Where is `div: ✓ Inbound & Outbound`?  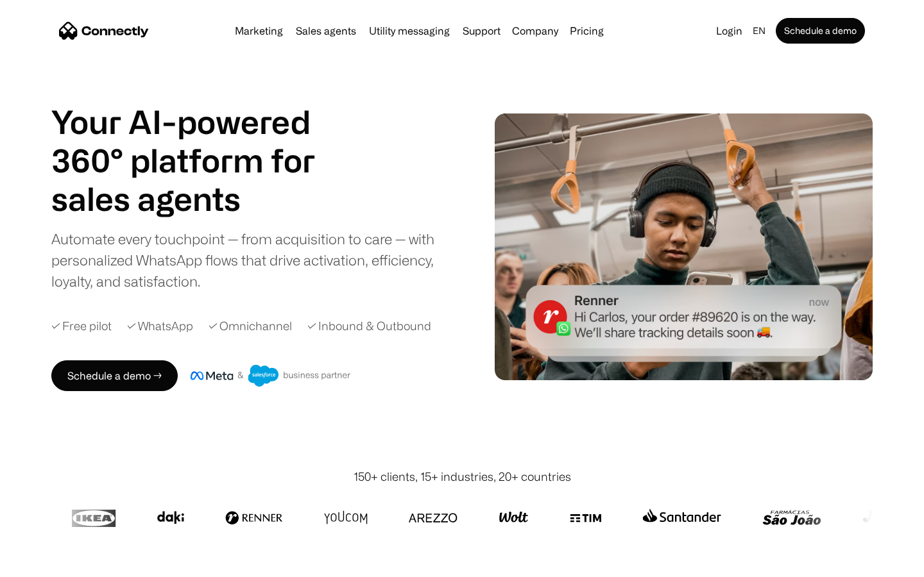
div: ✓ Inbound & Outbound is located at coordinates (369, 326).